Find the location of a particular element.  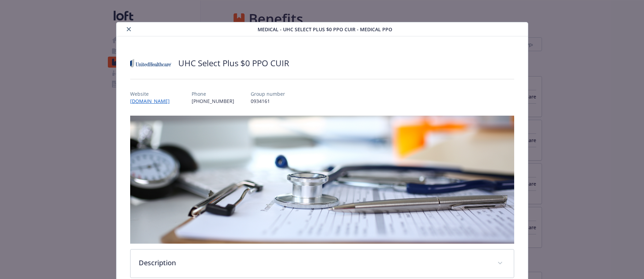

h2: UHC Select Plus $0 PPO CUIR is located at coordinates (234, 63).